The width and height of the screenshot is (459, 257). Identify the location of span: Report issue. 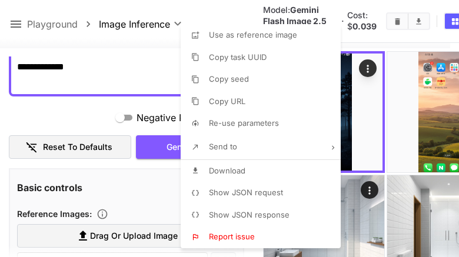
(232, 237).